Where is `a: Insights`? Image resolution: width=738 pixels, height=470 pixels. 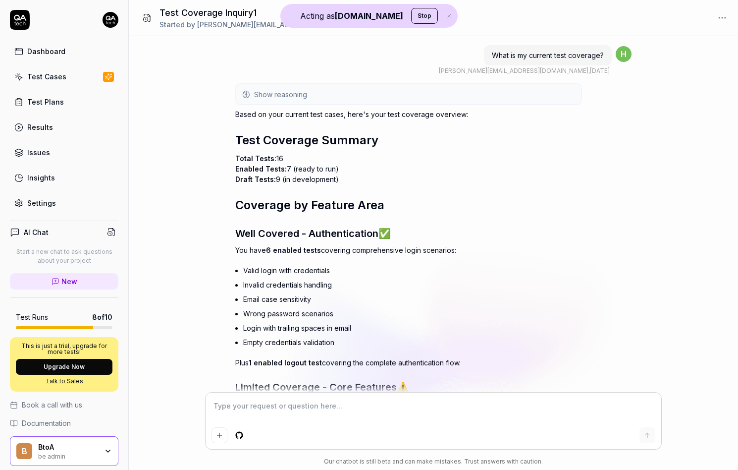
a: Insights is located at coordinates (64, 177).